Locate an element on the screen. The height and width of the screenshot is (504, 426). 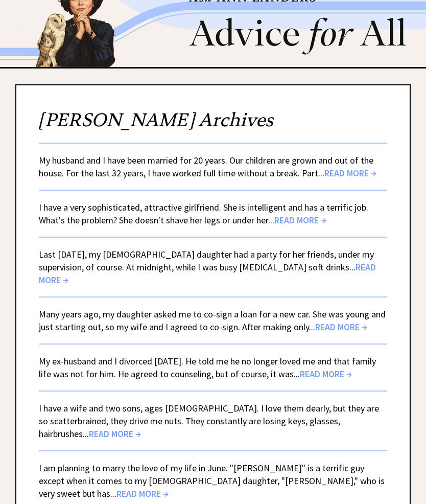
a: I have a very sophisticated, attractive girlfriend. She is intelligent and has a terrific job. Wh... is located at coordinates (204, 213).